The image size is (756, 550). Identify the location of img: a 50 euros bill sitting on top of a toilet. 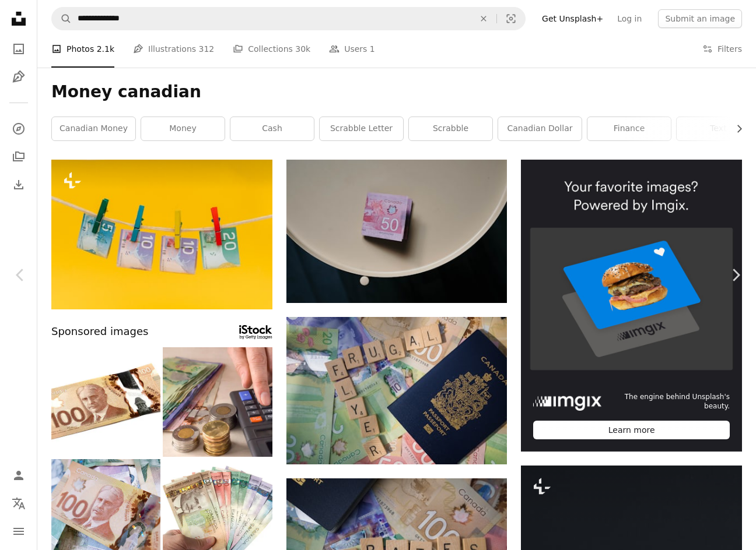
(396, 231).